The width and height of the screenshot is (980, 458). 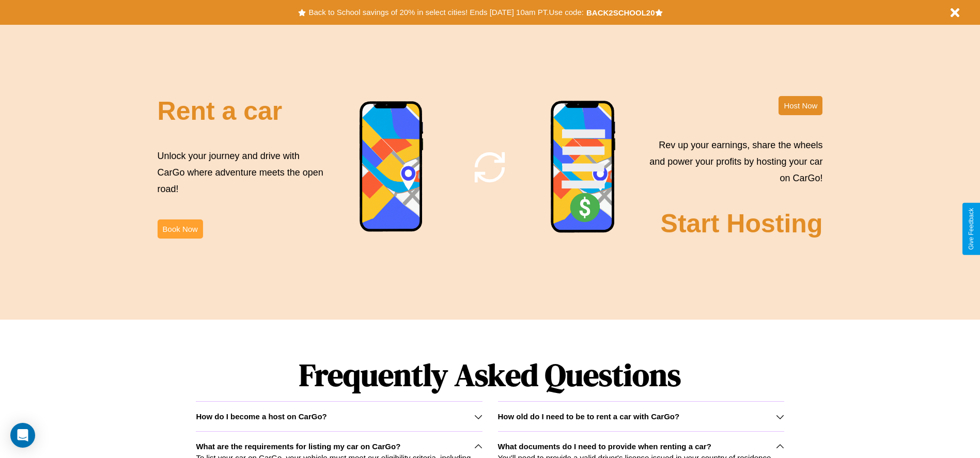 What do you see at coordinates (490, 375) in the screenshot?
I see `h1: Frequently Asked Questions` at bounding box center [490, 375].